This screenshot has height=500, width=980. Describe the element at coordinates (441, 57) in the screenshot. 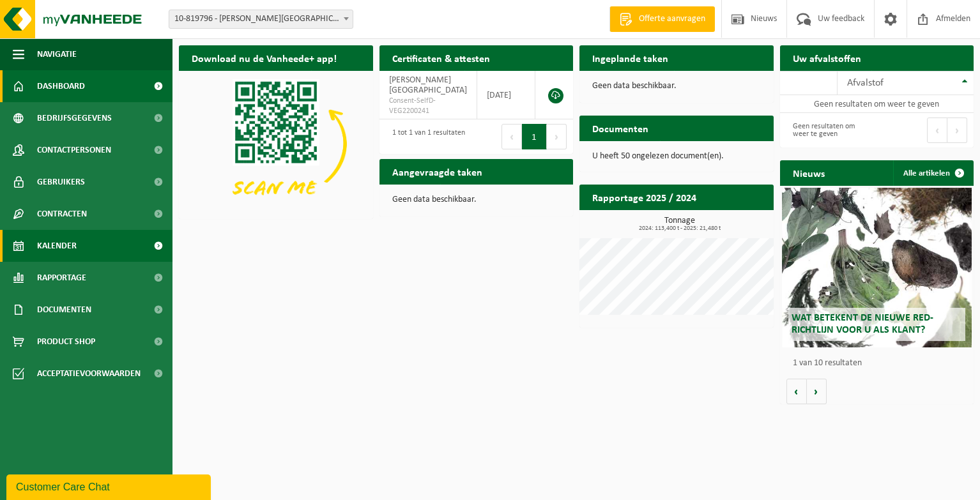

I see `h2: Certificaten & attesten` at that location.